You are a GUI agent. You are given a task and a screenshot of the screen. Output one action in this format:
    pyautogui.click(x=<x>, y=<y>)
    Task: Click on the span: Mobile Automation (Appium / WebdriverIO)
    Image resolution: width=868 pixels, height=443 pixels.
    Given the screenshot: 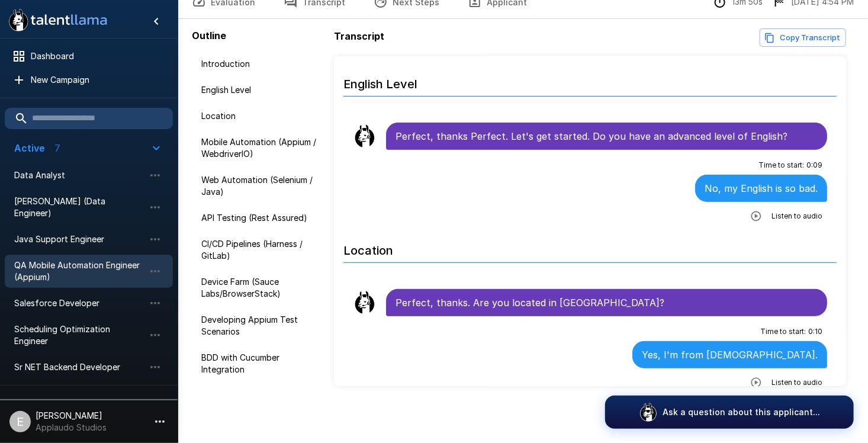 What is the action you would take?
    pyautogui.click(x=261, y=148)
    